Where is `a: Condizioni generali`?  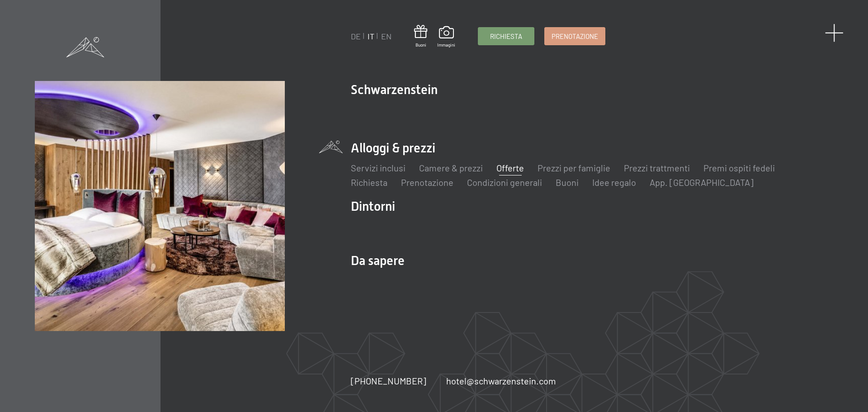 a: Condizioni generali is located at coordinates (504, 182).